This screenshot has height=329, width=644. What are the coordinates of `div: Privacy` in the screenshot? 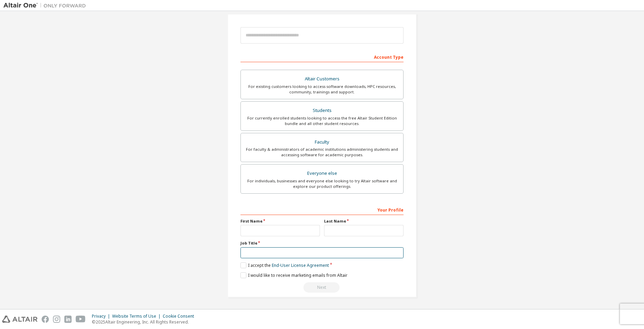 It's located at (102, 316).